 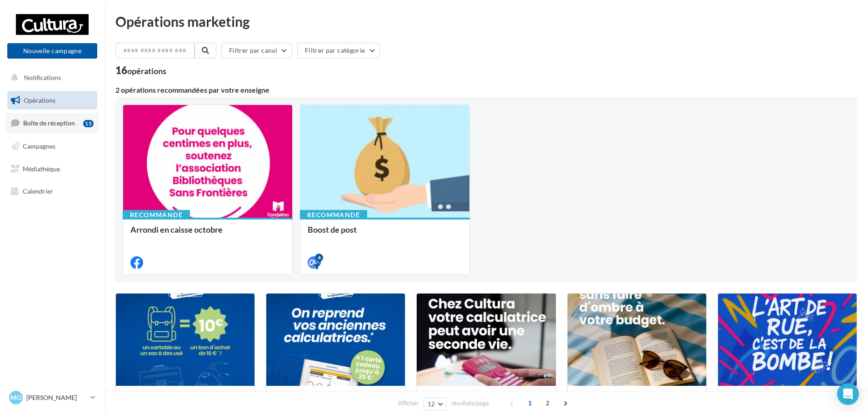 What do you see at coordinates (257, 50) in the screenshot?
I see `button: Filtrer par canal` at bounding box center [257, 50].